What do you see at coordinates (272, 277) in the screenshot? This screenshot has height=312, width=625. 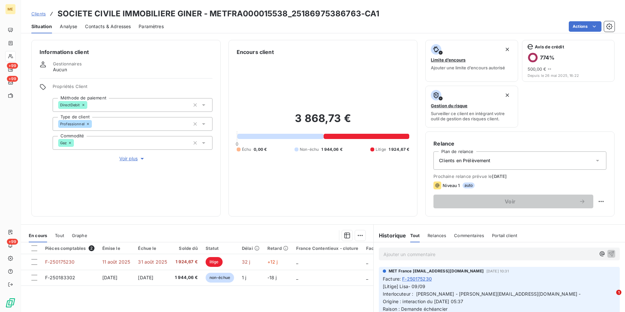 I see `span: -18 j` at bounding box center [272, 277].